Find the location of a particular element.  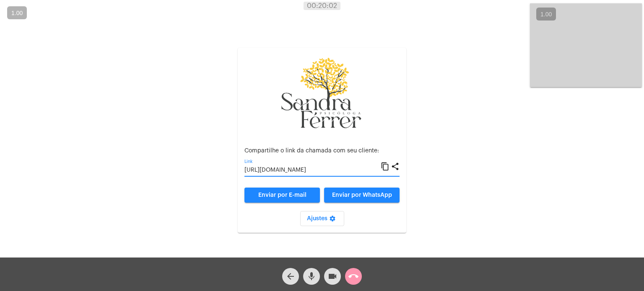

a: Enviar por E-mail is located at coordinates (282, 195).